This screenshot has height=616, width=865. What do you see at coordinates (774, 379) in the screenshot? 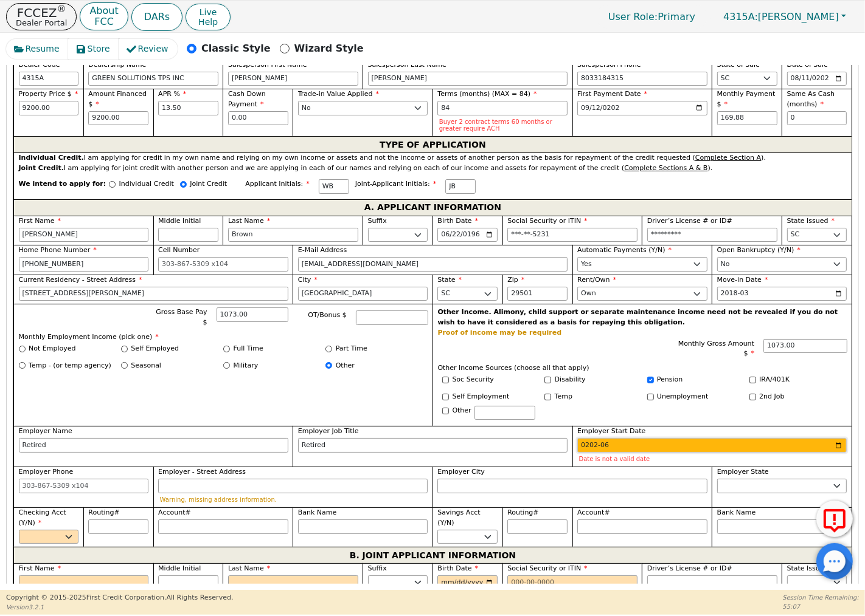
I see `label: IRA/401K` at bounding box center [774, 379].